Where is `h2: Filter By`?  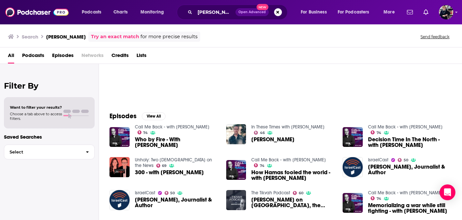 h2: Filter By is located at coordinates (49, 86).